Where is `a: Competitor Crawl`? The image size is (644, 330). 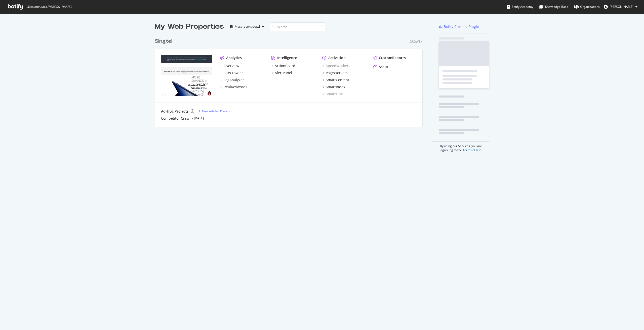
a: Competitor Crawl is located at coordinates (176, 118).